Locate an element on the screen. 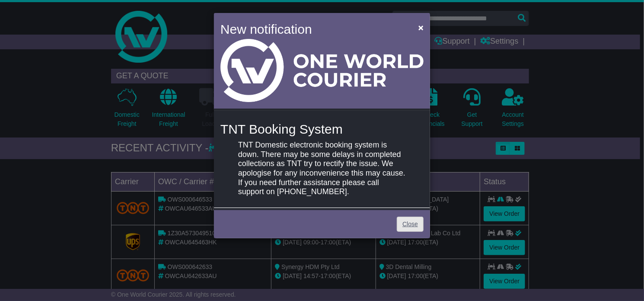 The height and width of the screenshot is (301, 644). a: Close is located at coordinates (410, 224).